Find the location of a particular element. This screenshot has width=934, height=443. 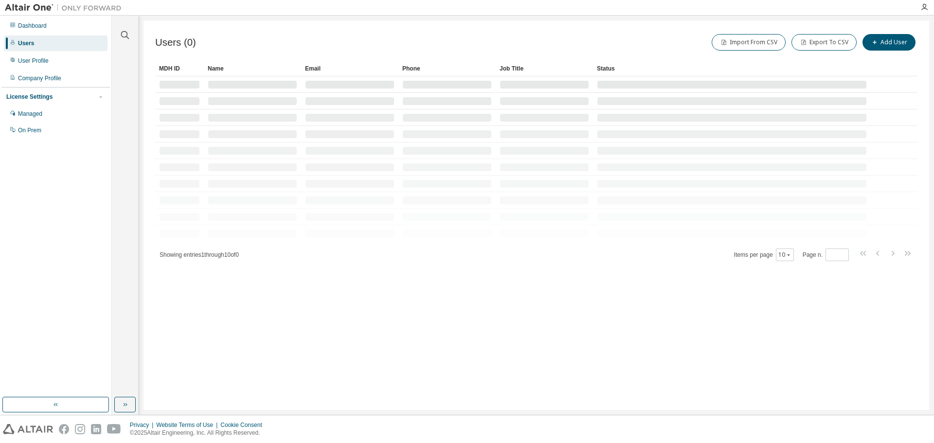

button: Import From CSV is located at coordinates (749, 42).